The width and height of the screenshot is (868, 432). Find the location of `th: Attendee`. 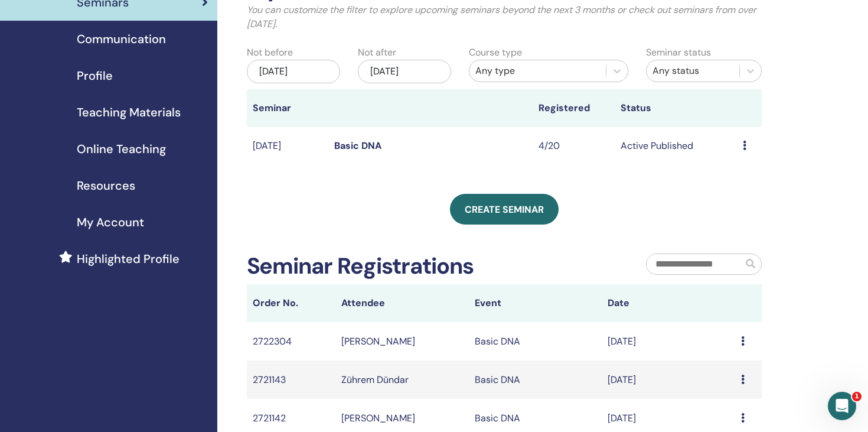

th: Attendee is located at coordinates (402, 303).